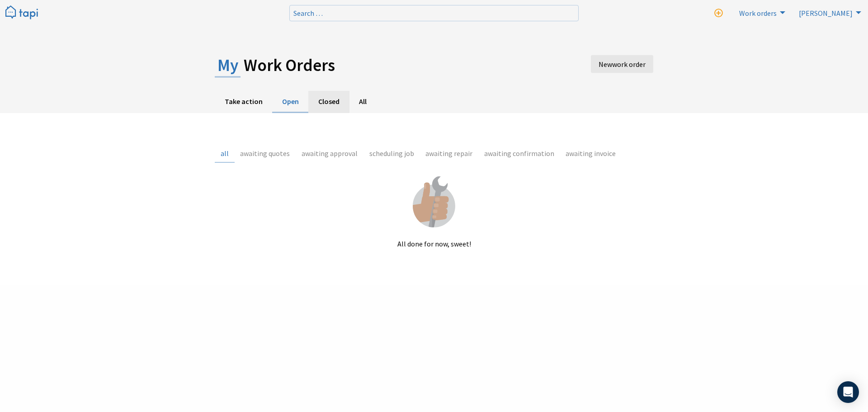  What do you see at coordinates (623, 64) in the screenshot?
I see `a: Newwork order` at bounding box center [623, 64].